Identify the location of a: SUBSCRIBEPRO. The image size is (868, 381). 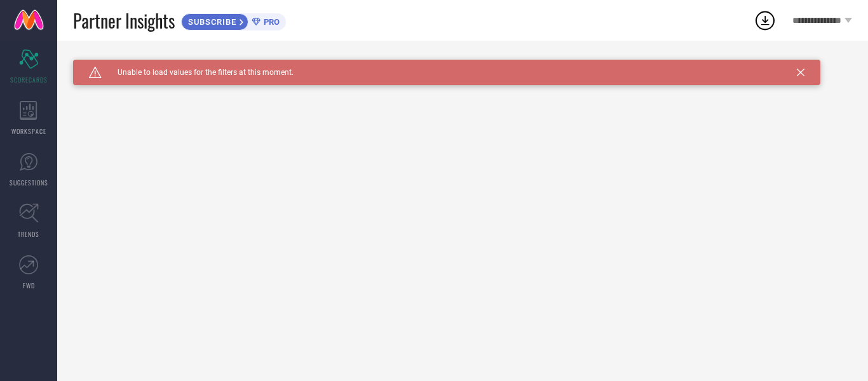
(233, 20).